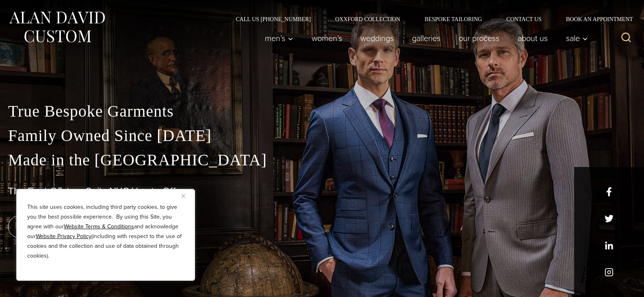  What do you see at coordinates (377, 39) in the screenshot?
I see `a: weddings` at bounding box center [377, 39].